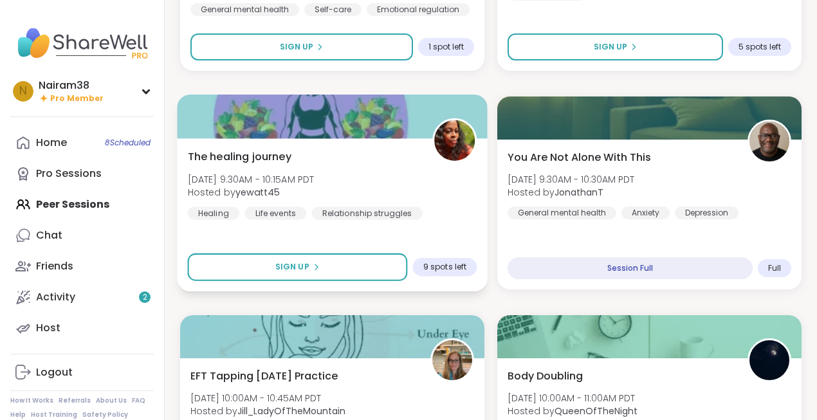  Describe the element at coordinates (579, 192) in the screenshot. I see `b: JonathanT` at that location.